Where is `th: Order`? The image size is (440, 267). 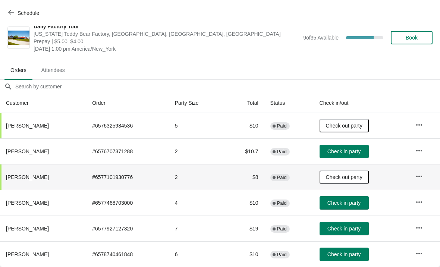
th: Order is located at coordinates (127, 103).